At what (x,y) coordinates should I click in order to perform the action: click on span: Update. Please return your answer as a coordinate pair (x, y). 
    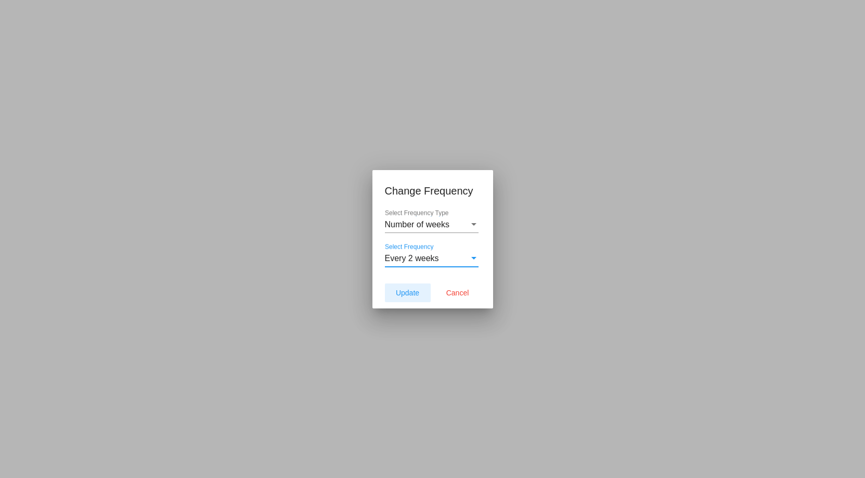
    Looking at the image, I should click on (407, 293).